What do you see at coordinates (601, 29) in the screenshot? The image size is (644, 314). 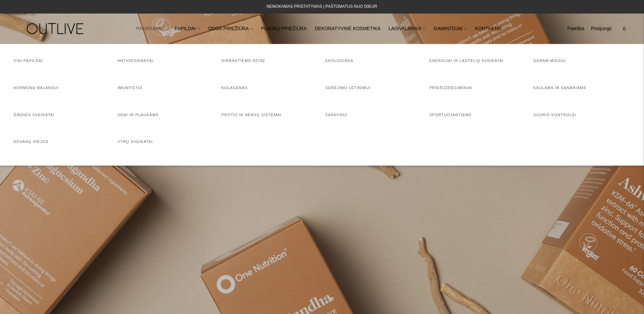 I see `a: Prisijungti` at bounding box center [601, 29].